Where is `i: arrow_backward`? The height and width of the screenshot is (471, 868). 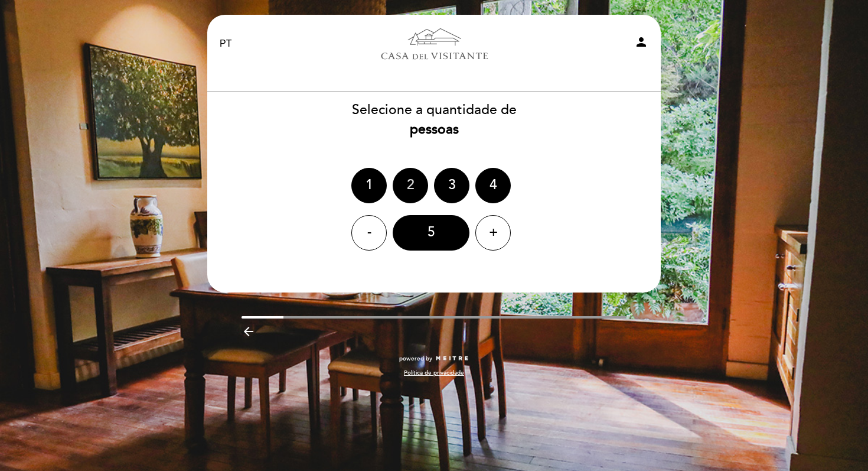
i: arrow_backward is located at coordinates (249, 332).